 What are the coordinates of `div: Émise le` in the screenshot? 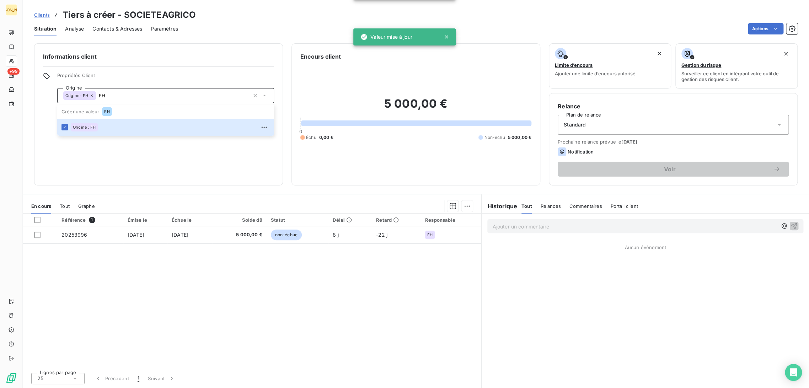 It's located at (145, 220).